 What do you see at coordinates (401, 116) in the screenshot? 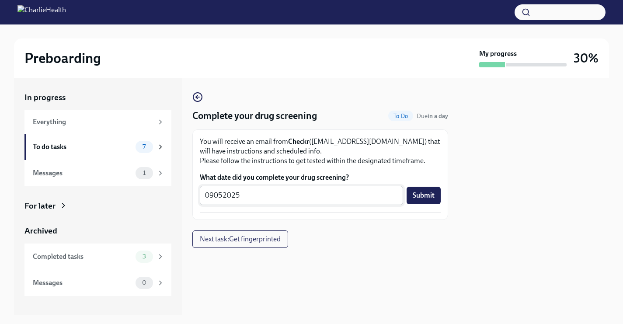
I see `span: To Do` at bounding box center [401, 116].